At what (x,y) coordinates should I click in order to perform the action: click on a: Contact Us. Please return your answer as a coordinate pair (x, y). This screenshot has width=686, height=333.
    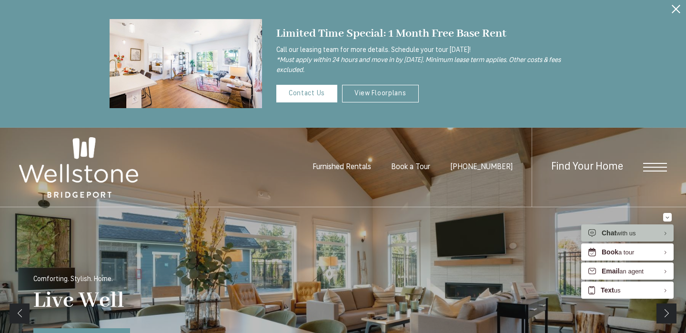
    Looking at the image, I should click on (307, 93).